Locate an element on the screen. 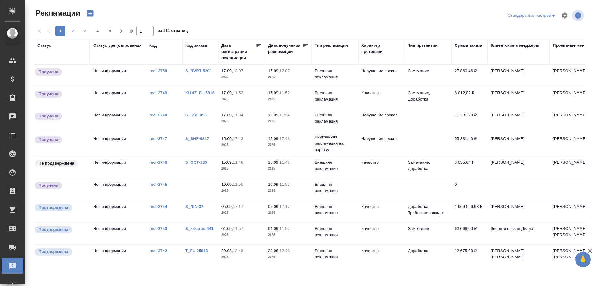  span: 2 is located at coordinates (73, 31).